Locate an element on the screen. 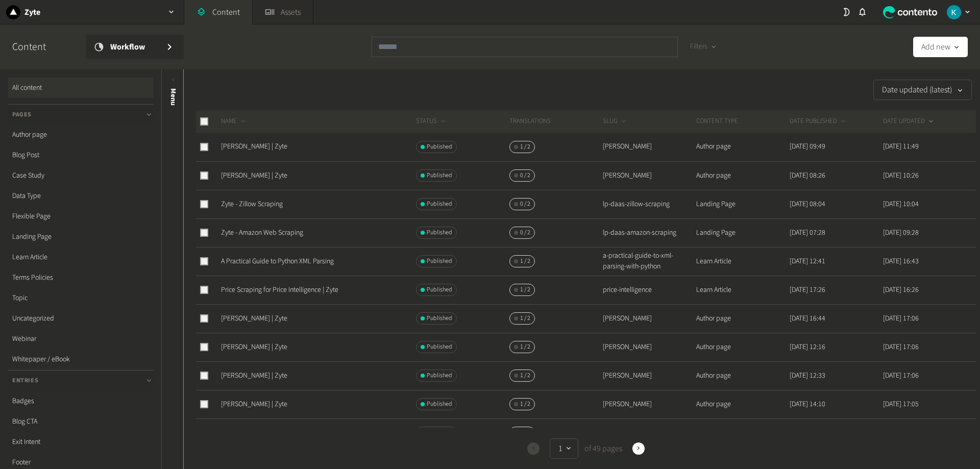 This screenshot has width=980, height=469. button: DATE UPDATED is located at coordinates (909, 122).